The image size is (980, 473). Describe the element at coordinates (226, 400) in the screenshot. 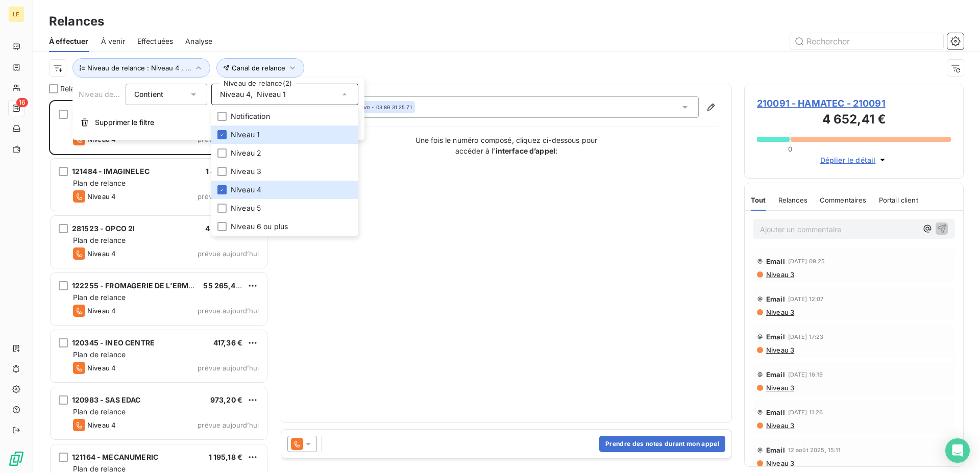

I see `span: 973,20 €` at that location.